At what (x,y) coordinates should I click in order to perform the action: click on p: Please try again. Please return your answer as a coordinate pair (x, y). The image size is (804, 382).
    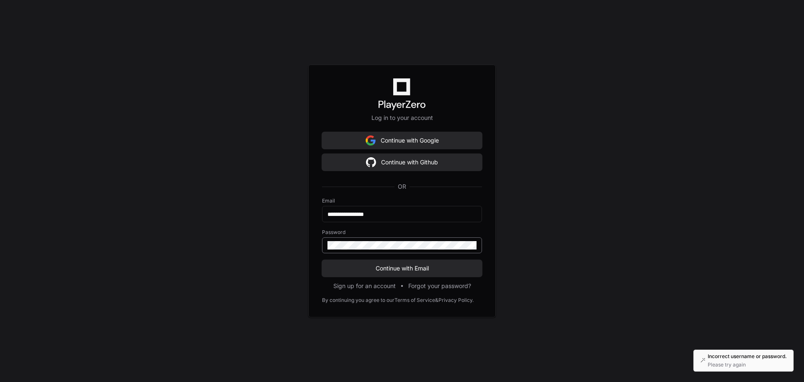
    Looking at the image, I should click on (747, 364).